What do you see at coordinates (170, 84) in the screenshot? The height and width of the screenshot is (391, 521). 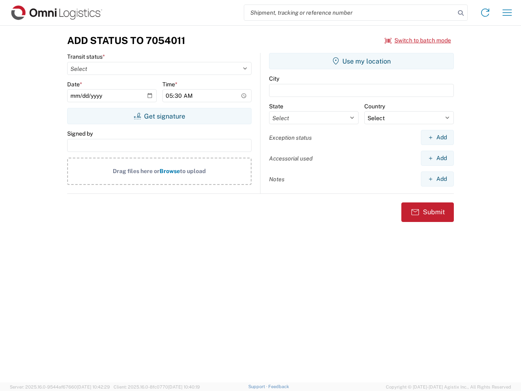 I see `label: Time` at bounding box center [170, 84].